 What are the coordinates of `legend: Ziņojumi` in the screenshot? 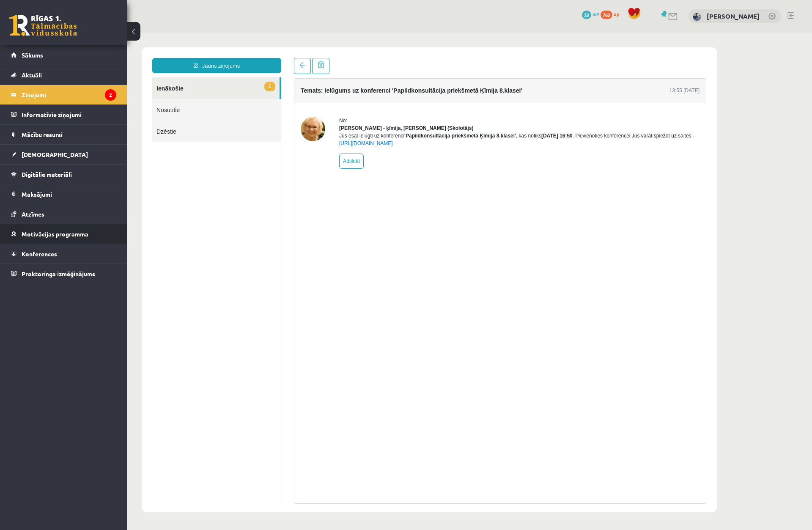 It's located at (69, 95).